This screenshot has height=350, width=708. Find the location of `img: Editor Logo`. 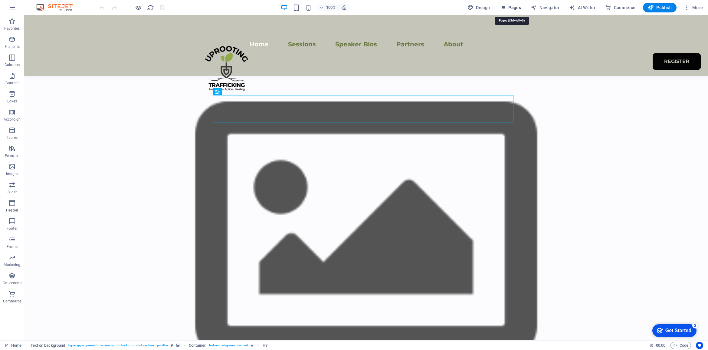

img: Editor Logo is located at coordinates (58, 8).